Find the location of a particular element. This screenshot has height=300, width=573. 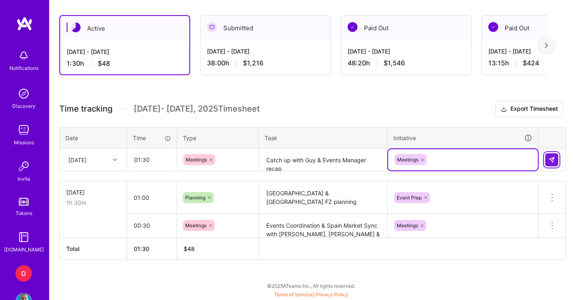

img: discovery is located at coordinates (24, 94).